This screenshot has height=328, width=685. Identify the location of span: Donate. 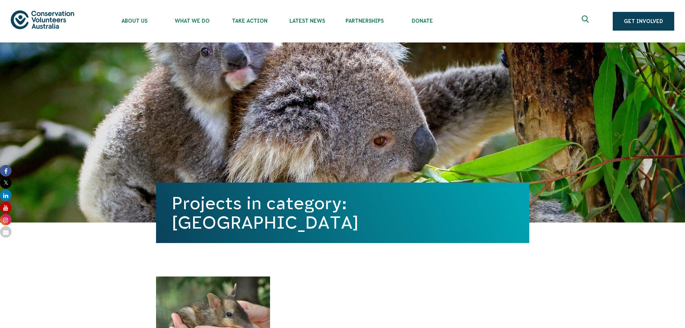
(422, 21).